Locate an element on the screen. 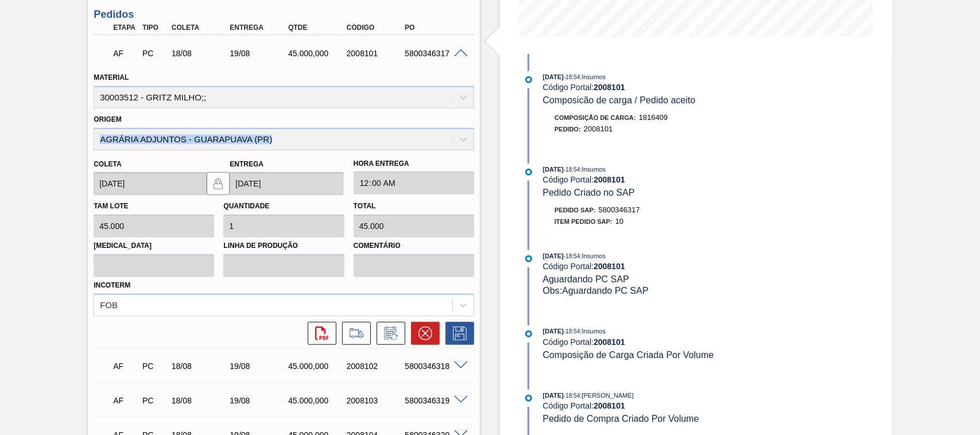 This screenshot has height=435, width=980. span: 2008101 is located at coordinates (599, 128).